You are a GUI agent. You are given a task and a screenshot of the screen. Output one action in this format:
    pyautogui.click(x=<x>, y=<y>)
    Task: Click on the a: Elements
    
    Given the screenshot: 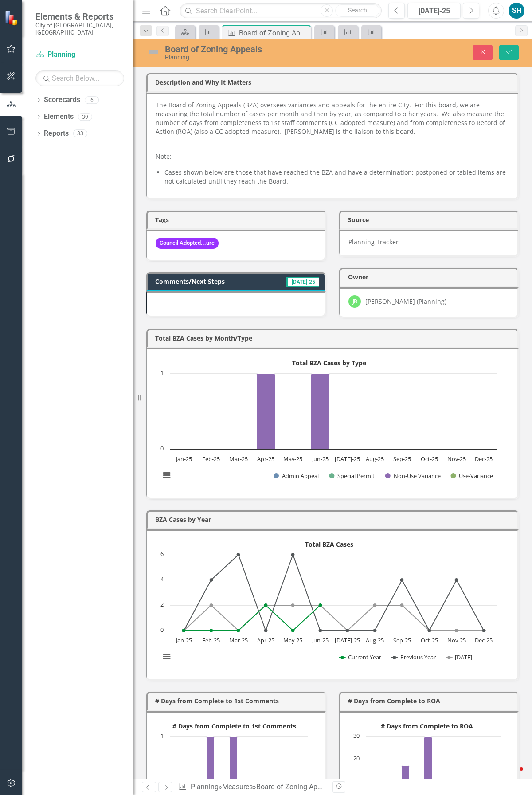 What is the action you would take?
    pyautogui.click(x=59, y=116)
    